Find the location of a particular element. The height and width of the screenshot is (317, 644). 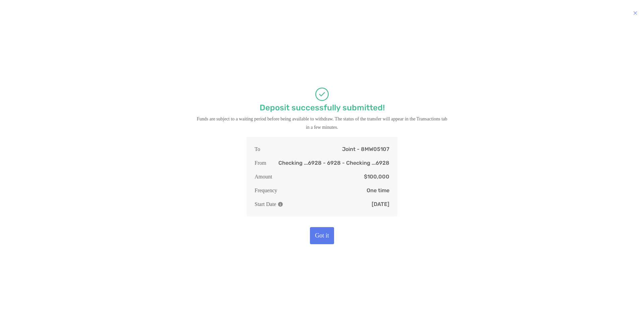

p: Deposit successfully submitted! is located at coordinates (322, 107).